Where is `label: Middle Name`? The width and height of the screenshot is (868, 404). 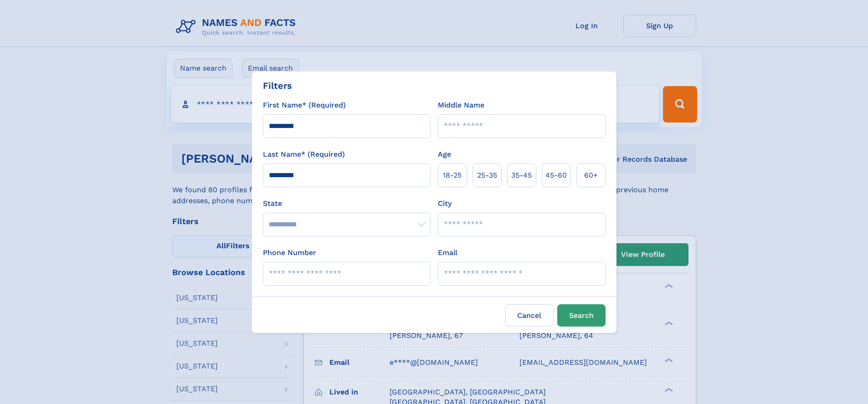
label: Middle Name is located at coordinates (461, 105).